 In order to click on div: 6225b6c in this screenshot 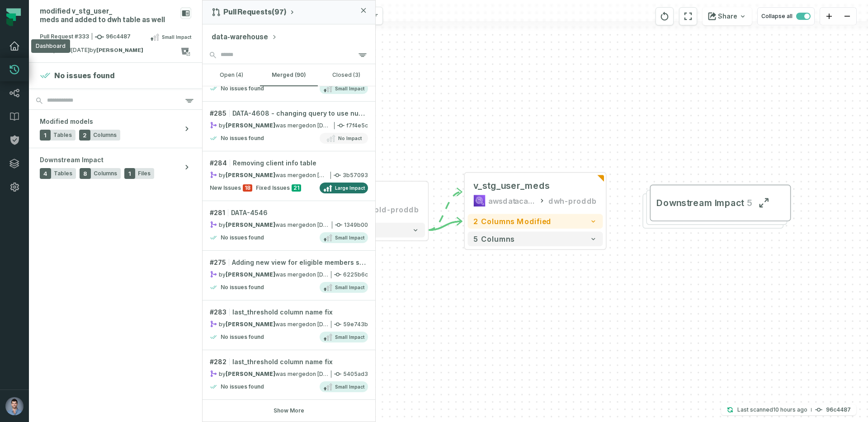, I will do `click(289, 274)`.